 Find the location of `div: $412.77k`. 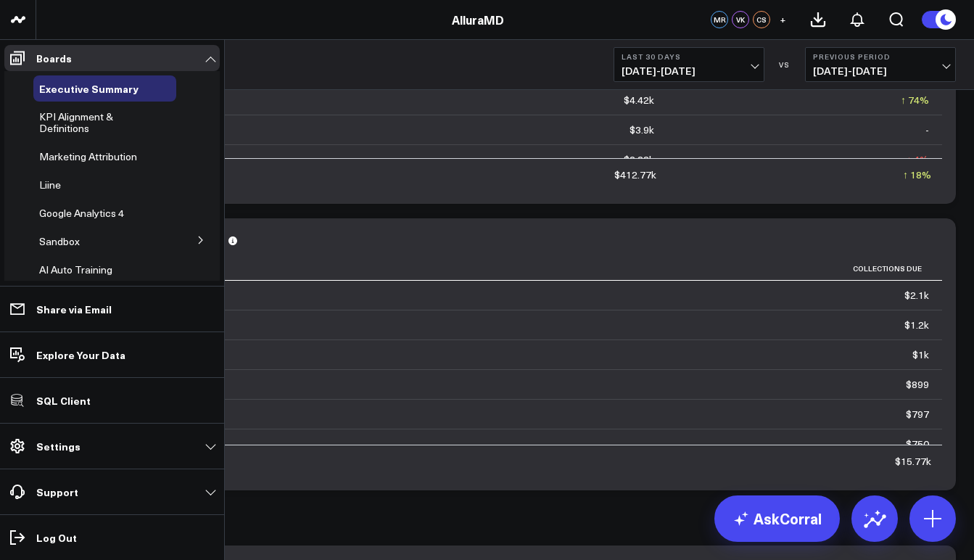

div: $412.77k is located at coordinates (635, 175).